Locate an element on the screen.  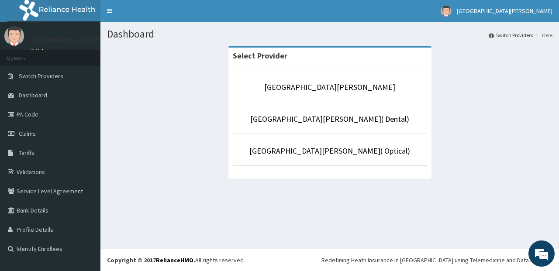
span: Tariffs is located at coordinates (27, 153).